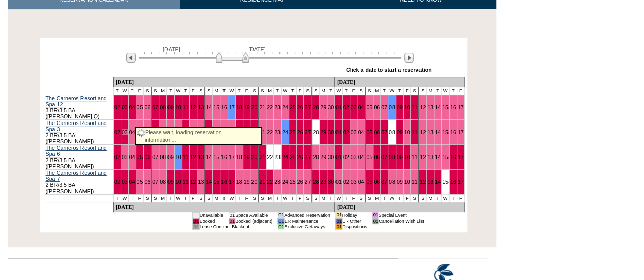 Image resolution: width=644 pixels, height=280 pixels. What do you see at coordinates (307, 220) in the screenshot?
I see `td: ER Maintenance` at bounding box center [307, 220].